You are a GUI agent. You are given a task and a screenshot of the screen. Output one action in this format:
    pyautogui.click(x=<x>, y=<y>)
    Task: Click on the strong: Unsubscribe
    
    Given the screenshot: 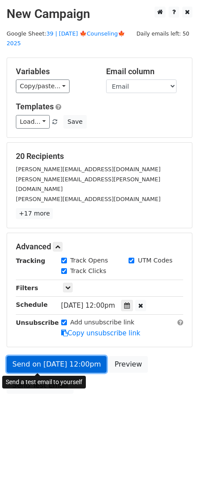 What is the action you would take?
    pyautogui.click(x=37, y=323)
    